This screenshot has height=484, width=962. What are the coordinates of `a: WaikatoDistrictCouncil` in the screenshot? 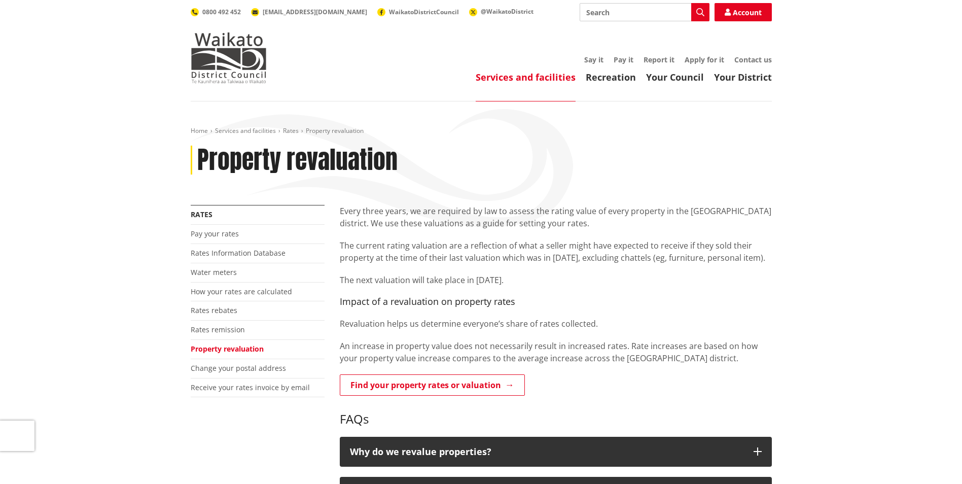 It's located at (418, 12).